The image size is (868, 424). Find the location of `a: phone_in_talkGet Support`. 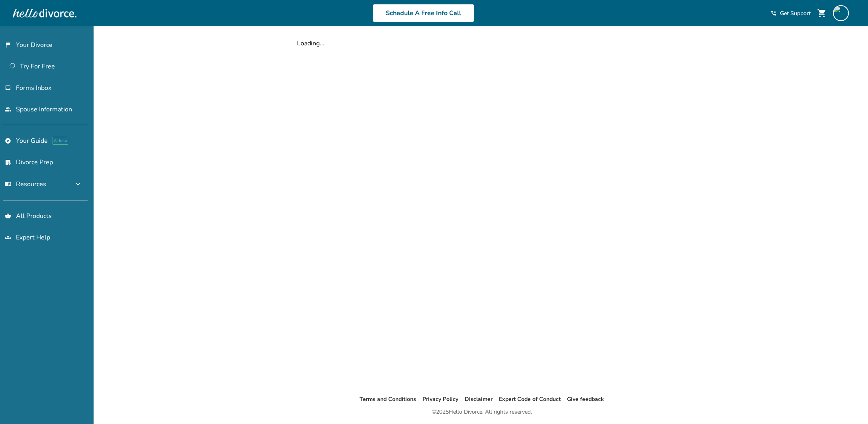

a: phone_in_talkGet Support is located at coordinates (790, 13).